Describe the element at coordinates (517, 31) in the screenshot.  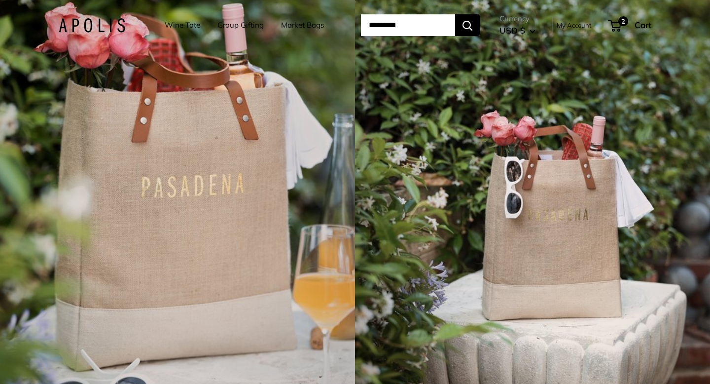
I see `button: USD $` at that location.